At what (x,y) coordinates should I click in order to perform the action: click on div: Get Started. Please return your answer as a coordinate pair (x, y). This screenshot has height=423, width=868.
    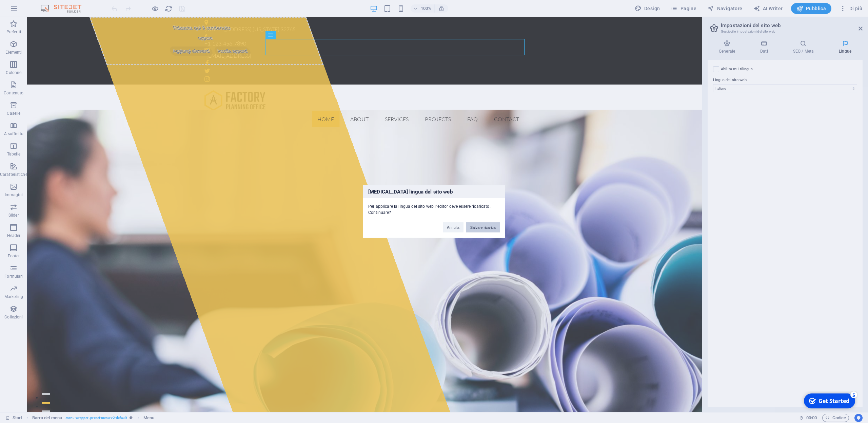
    Looking at the image, I should click on (34, 10).